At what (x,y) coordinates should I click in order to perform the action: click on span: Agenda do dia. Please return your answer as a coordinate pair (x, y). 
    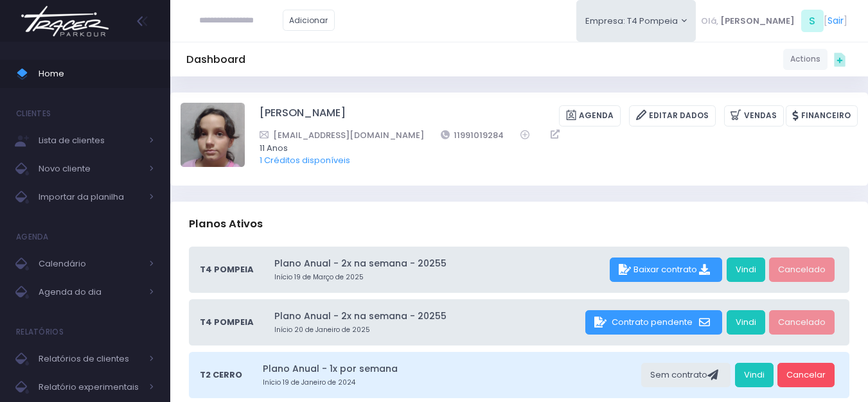
    Looking at the image, I should click on (90, 293).